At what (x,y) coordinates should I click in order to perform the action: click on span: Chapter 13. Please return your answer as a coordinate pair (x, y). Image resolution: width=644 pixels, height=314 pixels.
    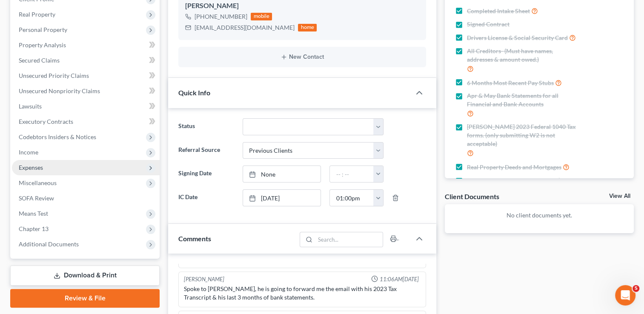
    Looking at the image, I should click on (33, 229).